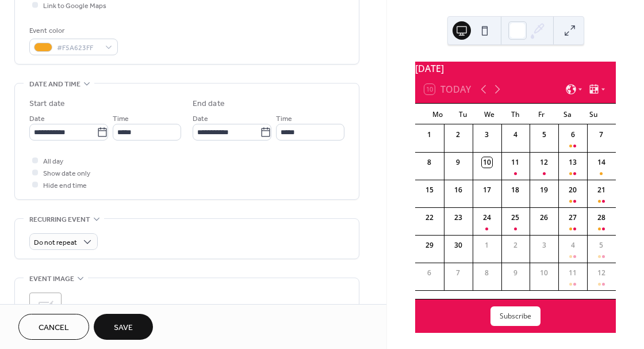  Describe the element at coordinates (52, 279) in the screenshot. I see `span: Event image` at that location.